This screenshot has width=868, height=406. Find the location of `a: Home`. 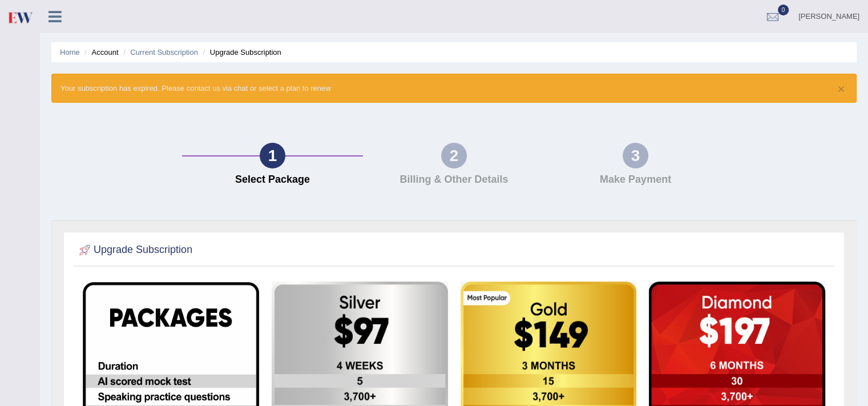

a: Home is located at coordinates (70, 52).